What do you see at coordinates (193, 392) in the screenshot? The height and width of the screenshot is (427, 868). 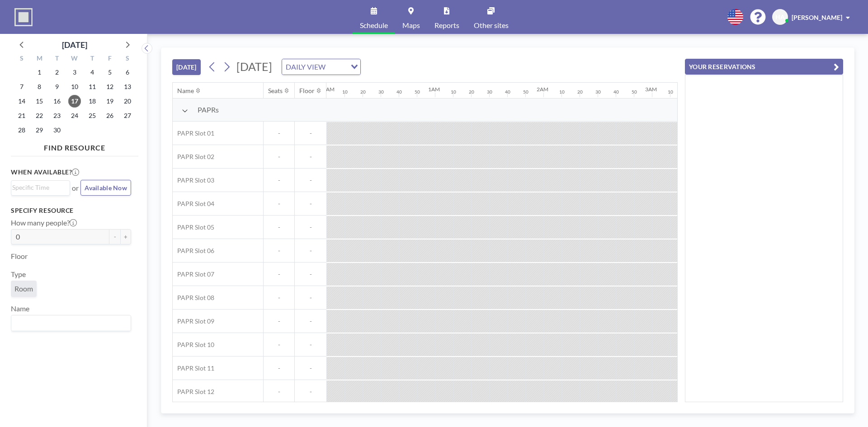 I see `span: PAPR Slot 12` at bounding box center [193, 392].